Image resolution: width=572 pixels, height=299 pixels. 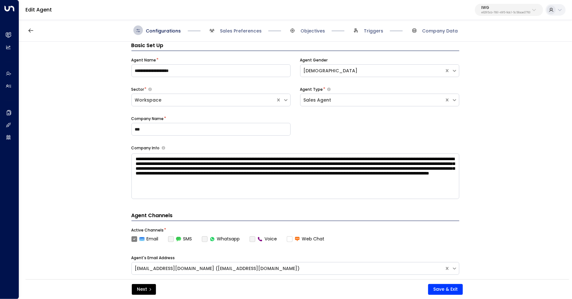 What do you see at coordinates (153, 258) in the screenshot?
I see `label: Agent's Email Address` at bounding box center [153, 258].